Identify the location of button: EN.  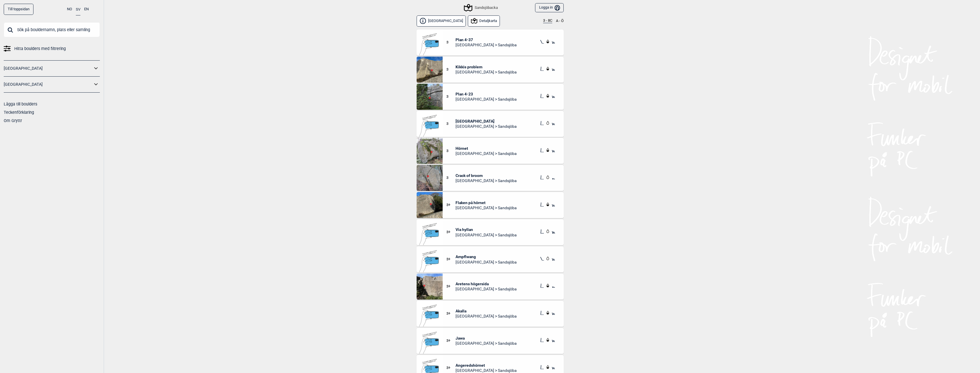
(87, 9).